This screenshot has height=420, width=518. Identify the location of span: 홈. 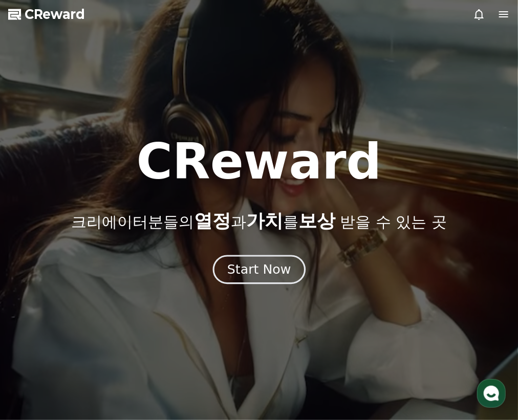
(35, 344).